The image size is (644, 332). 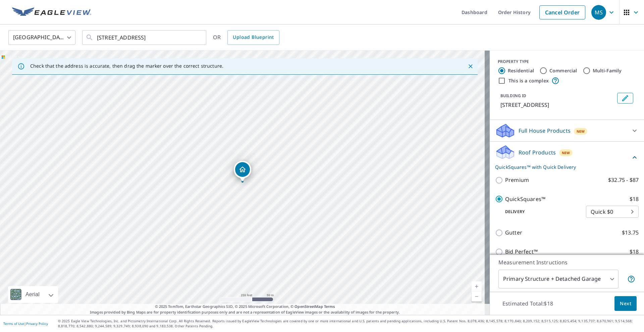 I want to click on a: Cancel Order, so click(x=563, y=12).